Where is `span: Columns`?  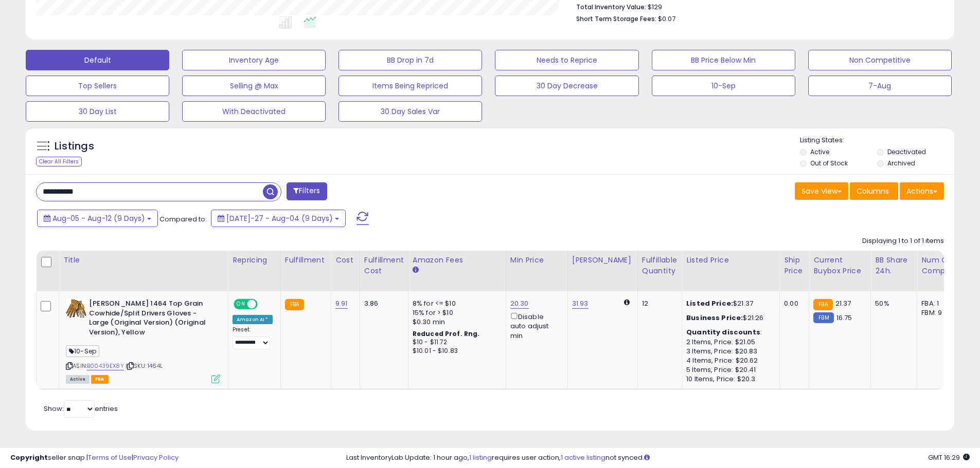 span: Columns is located at coordinates (872, 192).